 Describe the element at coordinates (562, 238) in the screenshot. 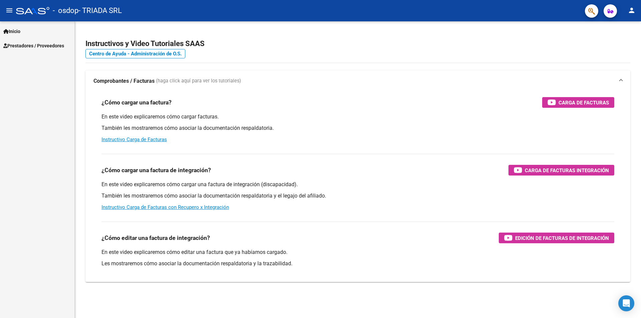

I see `span: Edición de Facturas de integración` at that location.